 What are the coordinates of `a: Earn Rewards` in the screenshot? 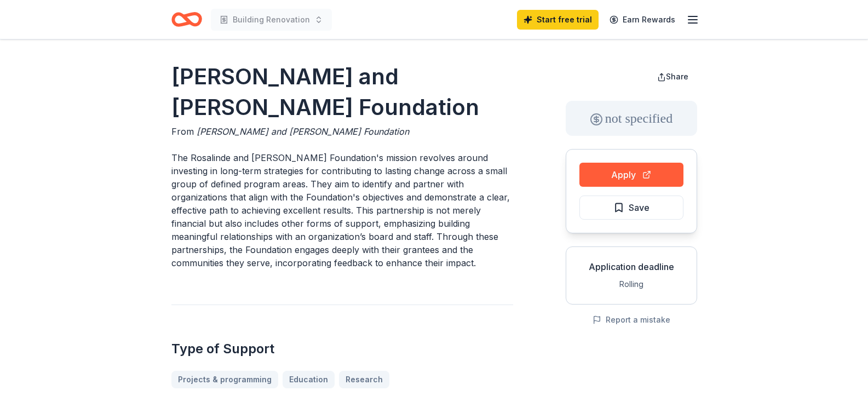 It's located at (643, 20).